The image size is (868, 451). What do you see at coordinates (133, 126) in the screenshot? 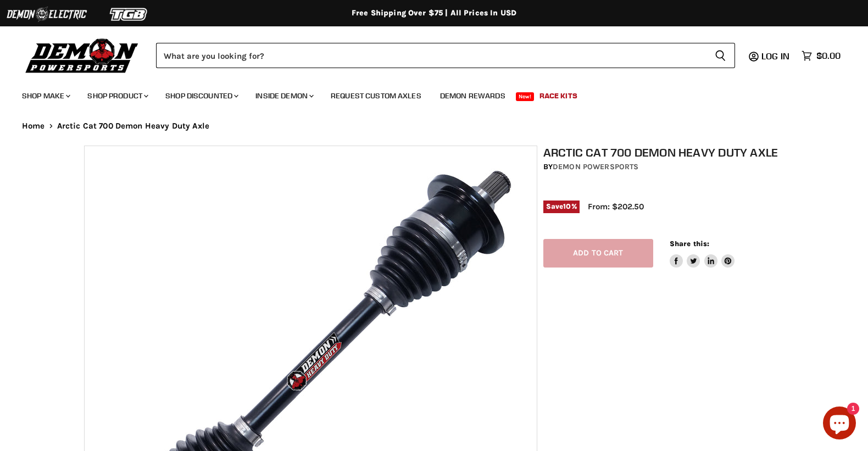
I see `span: Arctic Cat 700 Demon Heavy Duty Axle` at bounding box center [133, 126].